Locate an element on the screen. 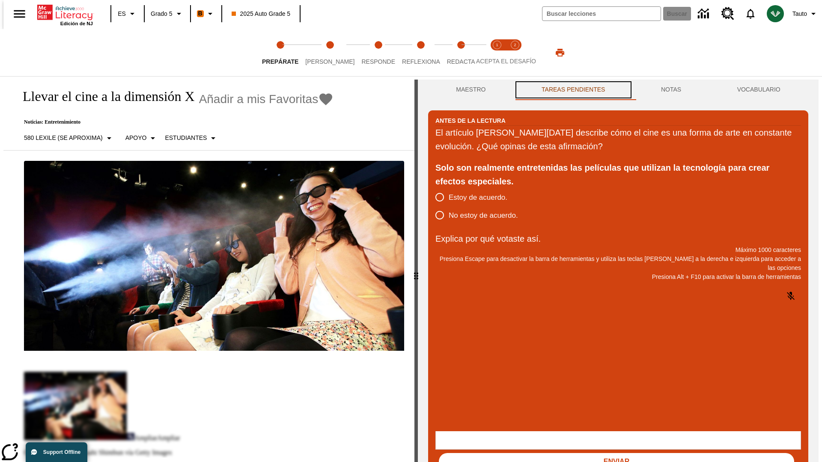 The image size is (822, 462). div: poll is located at coordinates (480, 206).